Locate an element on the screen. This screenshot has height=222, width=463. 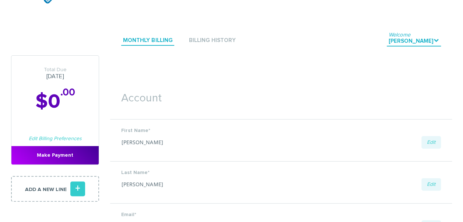
a: Billing History is located at coordinates (212, 41).